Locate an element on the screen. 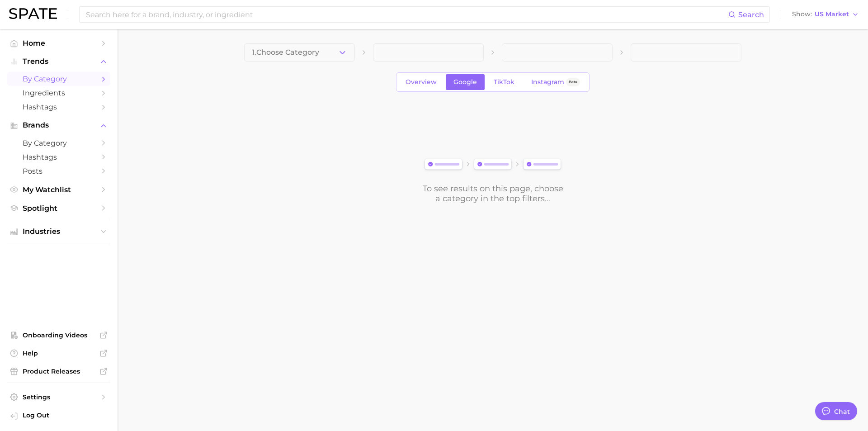  a: Log out. Currently logged in with e-mail unhokang@lghnh.com. is located at coordinates (59, 416).